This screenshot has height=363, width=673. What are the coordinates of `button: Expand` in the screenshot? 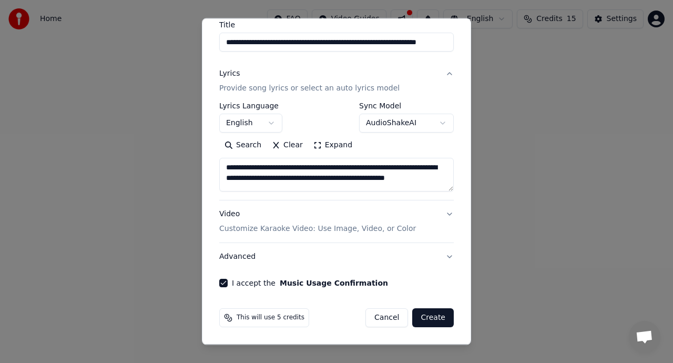 It's located at (333, 145).